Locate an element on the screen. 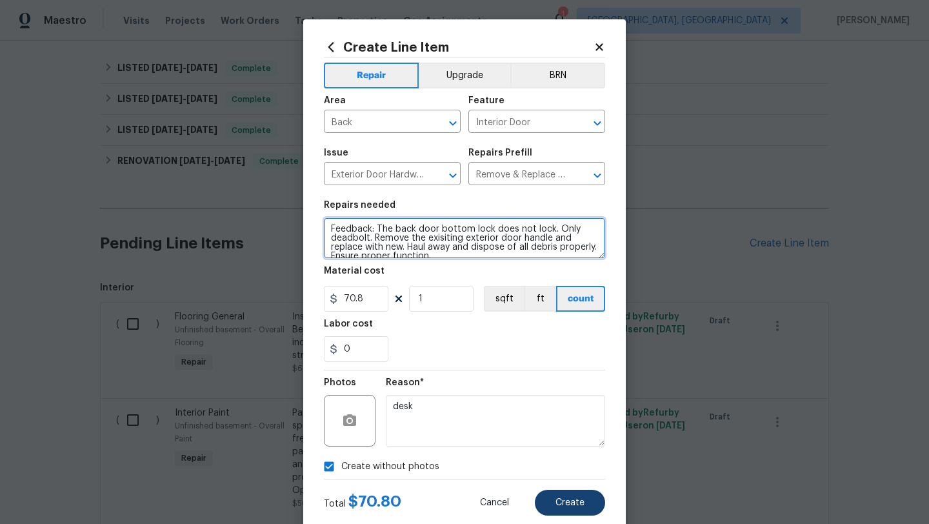 The height and width of the screenshot is (524, 929). button: sqft is located at coordinates (504, 299).